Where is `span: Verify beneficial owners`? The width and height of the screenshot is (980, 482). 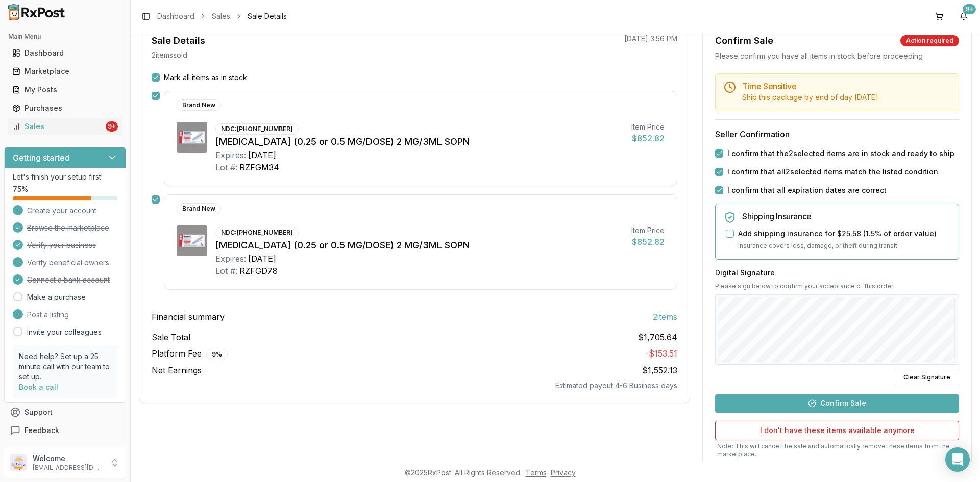 span: Verify beneficial owners is located at coordinates (68, 263).